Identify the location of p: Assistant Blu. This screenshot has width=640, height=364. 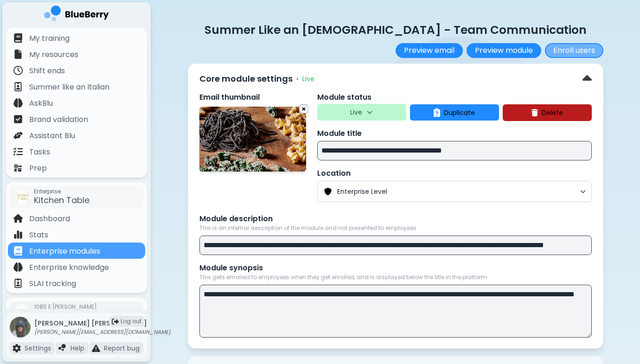
(52, 136).